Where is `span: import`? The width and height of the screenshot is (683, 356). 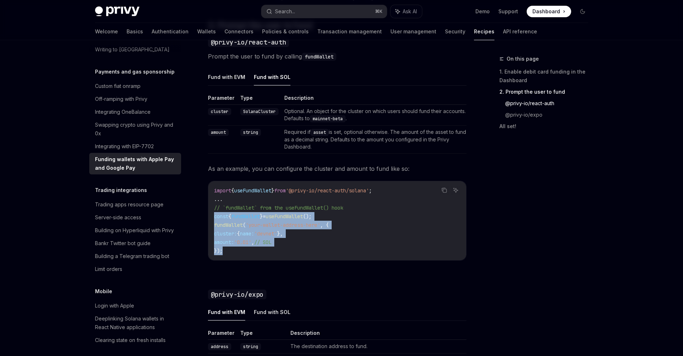
span: import is located at coordinates (223, 190).